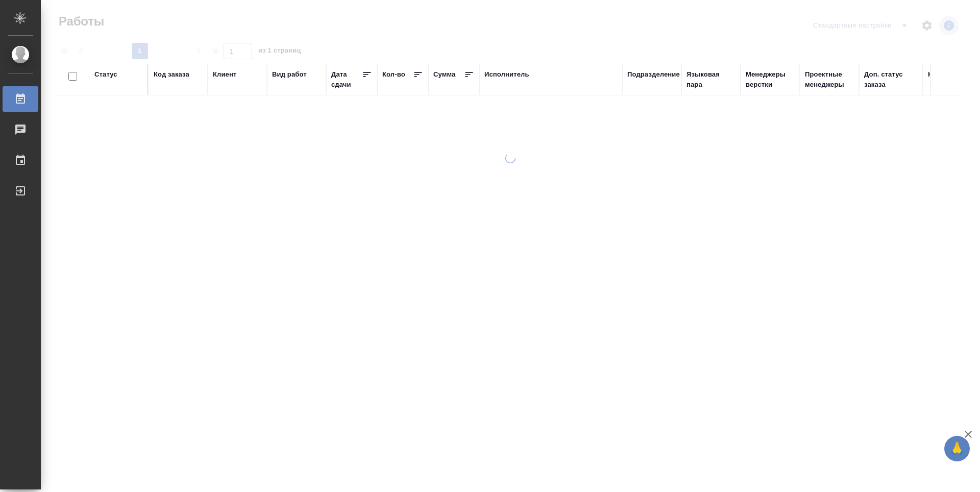 This screenshot has width=980, height=492. I want to click on div: Подразделение, so click(654, 74).